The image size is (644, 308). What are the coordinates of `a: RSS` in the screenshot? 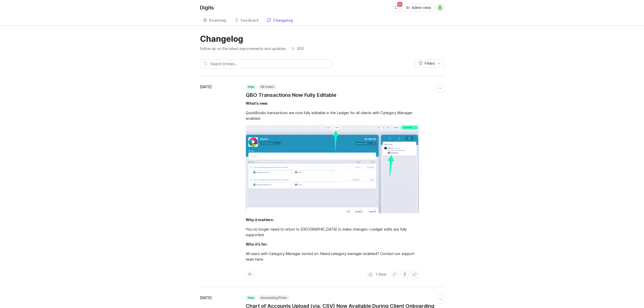 It's located at (298, 48).